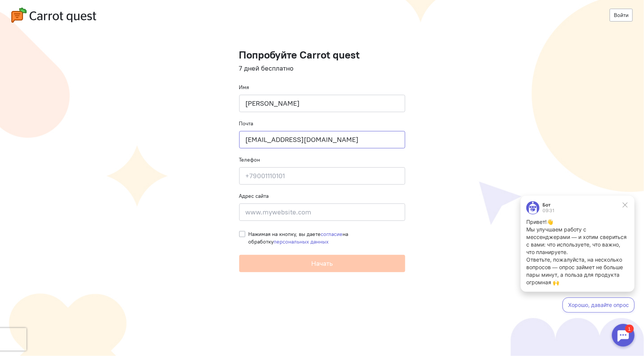  I want to click on input: name@company.ru, so click(322, 140).